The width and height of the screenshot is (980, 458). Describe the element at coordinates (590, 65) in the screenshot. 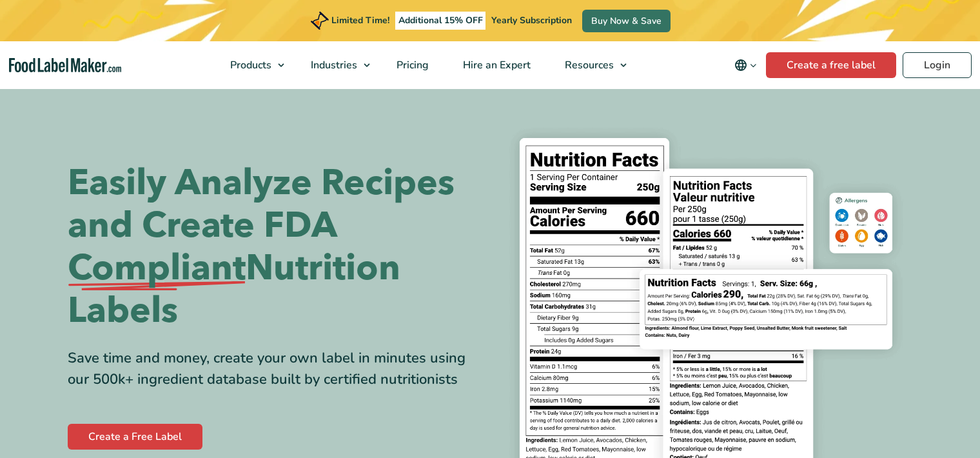

I see `a: Resources` at that location.